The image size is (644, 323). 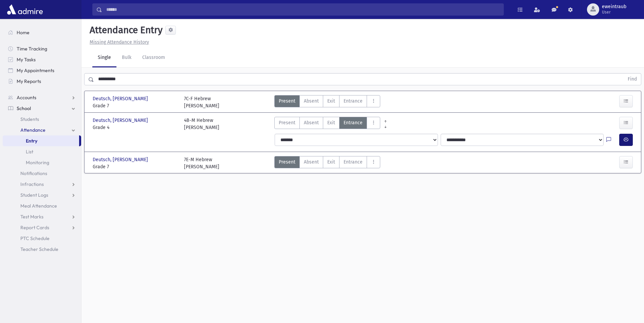 What do you see at coordinates (104, 58) in the screenshot?
I see `a: Single` at bounding box center [104, 58].